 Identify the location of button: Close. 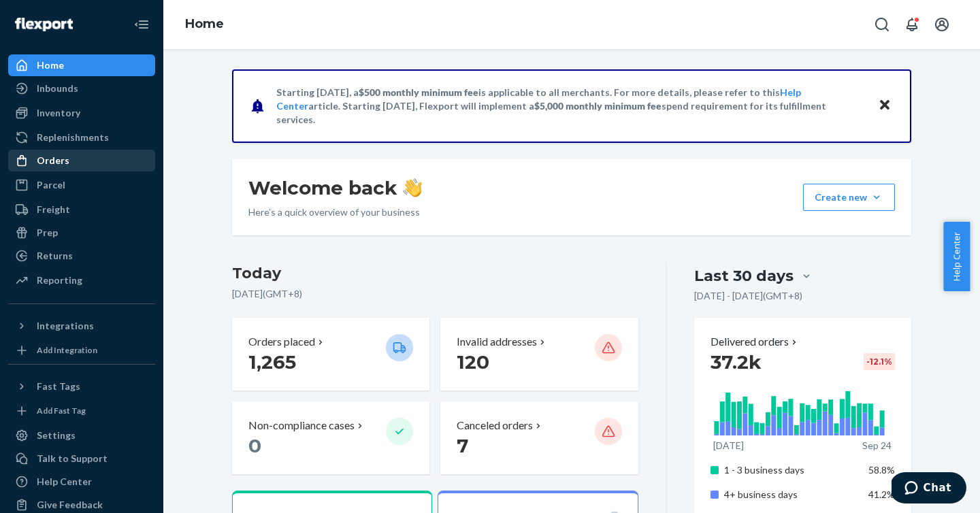
(885, 105).